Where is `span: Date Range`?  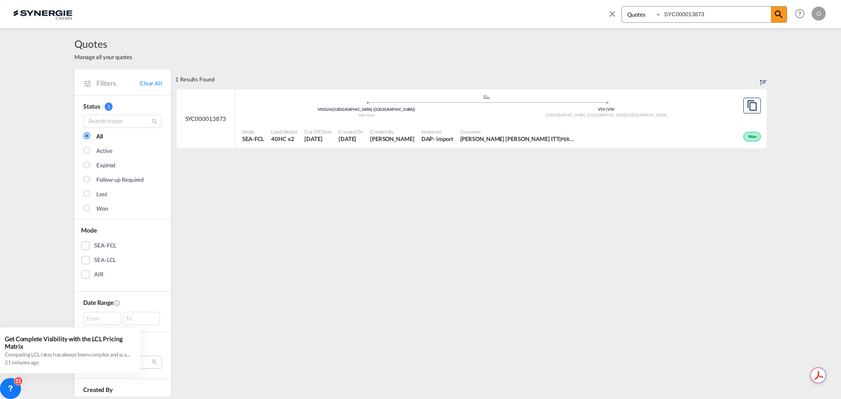
span: Date Range is located at coordinates (98, 302).